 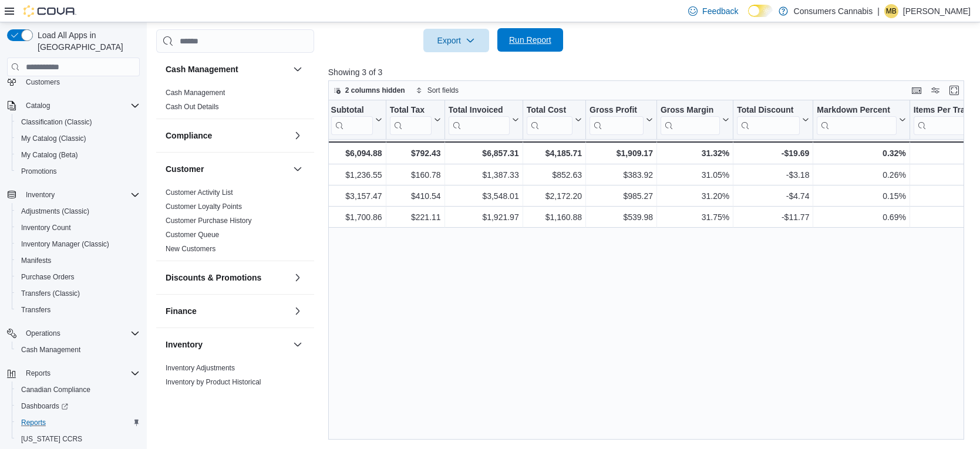 What do you see at coordinates (43, 83) in the screenshot?
I see `a: Customers` at bounding box center [43, 83].